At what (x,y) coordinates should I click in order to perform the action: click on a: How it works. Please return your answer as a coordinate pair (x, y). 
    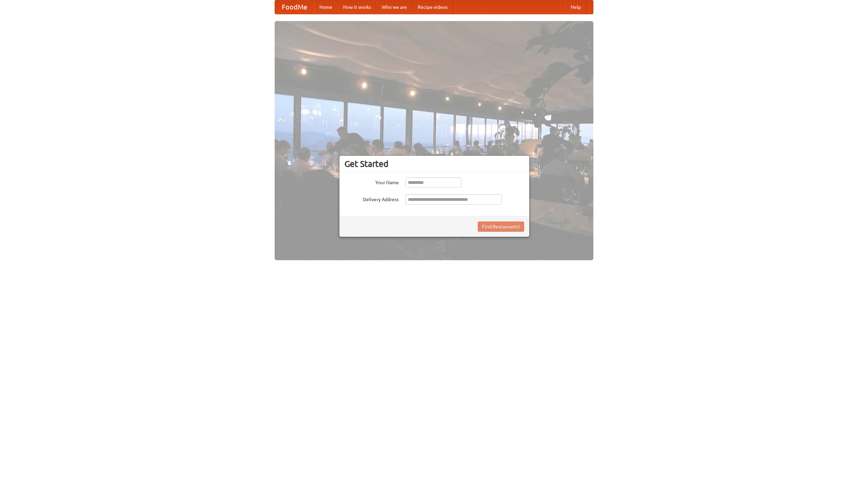
    Looking at the image, I should click on (357, 7).